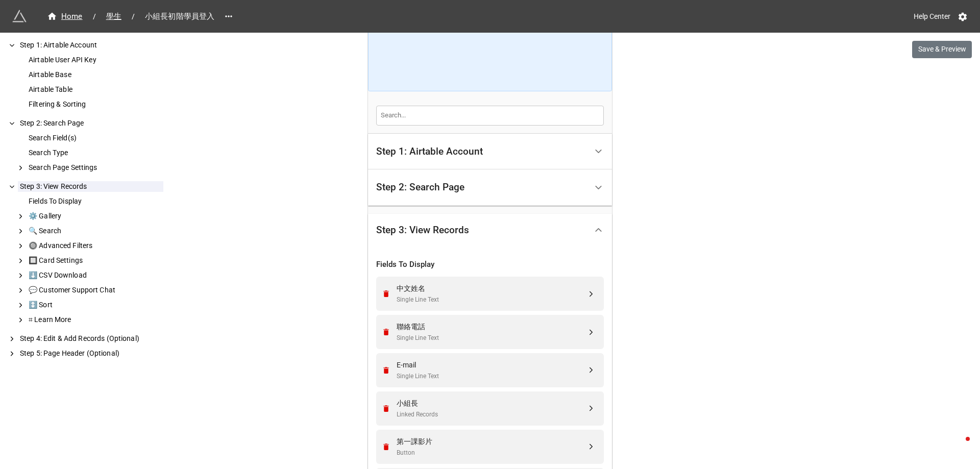 The image size is (980, 469). What do you see at coordinates (20, 16) in the screenshot?
I see `img: miniextensions-icon.73ae0678.png` at bounding box center [20, 16].